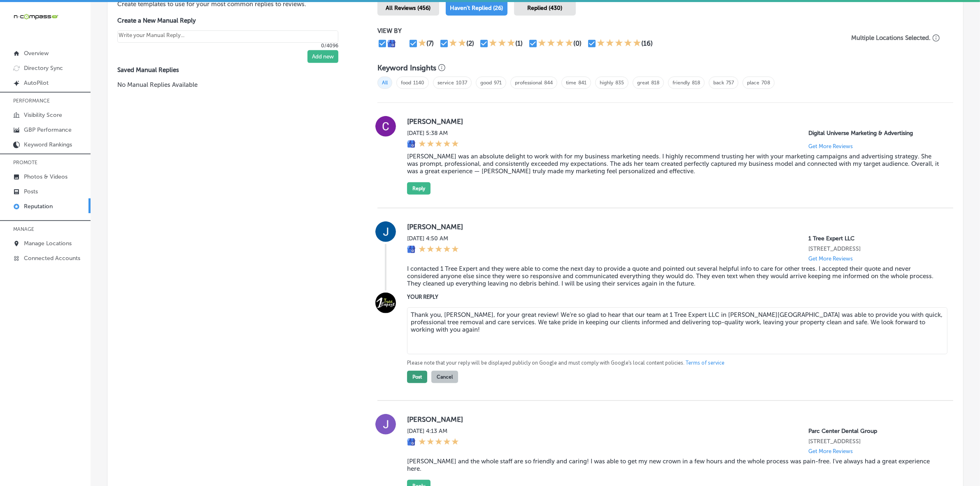  What do you see at coordinates (422, 43) in the screenshot?
I see `div: 1 Star` at bounding box center [422, 43].